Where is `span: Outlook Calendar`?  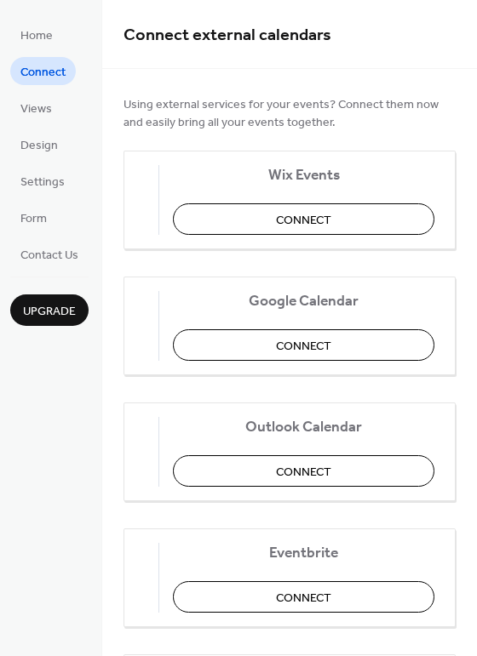 span: Outlook Calendar is located at coordinates (303, 427).